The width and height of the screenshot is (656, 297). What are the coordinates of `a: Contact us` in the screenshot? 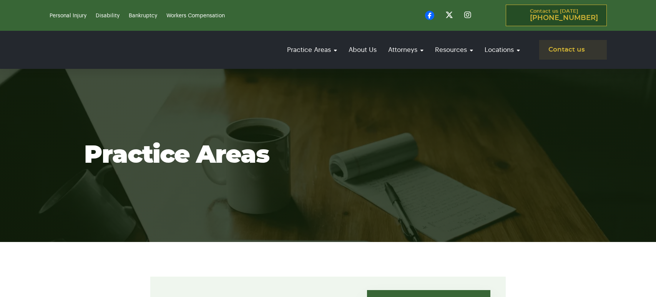 It's located at (573, 50).